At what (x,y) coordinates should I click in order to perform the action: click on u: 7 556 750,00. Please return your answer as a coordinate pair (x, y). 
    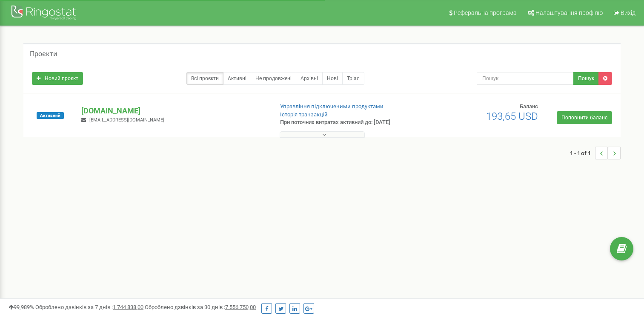
    Looking at the image, I should click on (241, 307).